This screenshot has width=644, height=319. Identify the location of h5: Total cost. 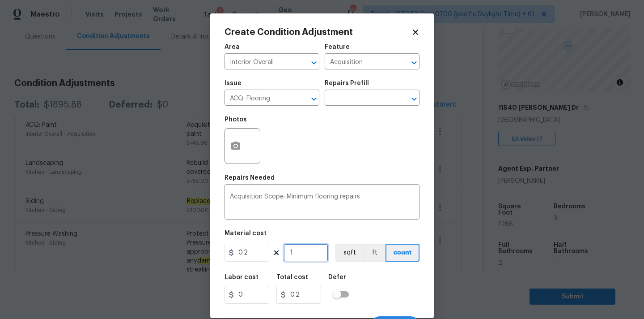
(292, 277).